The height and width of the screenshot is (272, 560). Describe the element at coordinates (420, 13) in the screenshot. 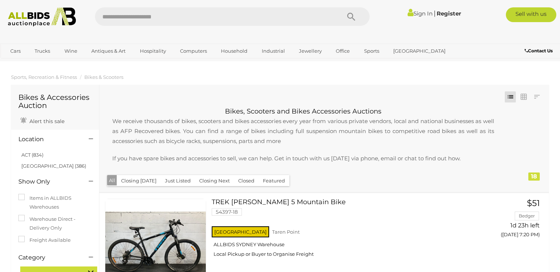

I see `a: Sign In` at that location.